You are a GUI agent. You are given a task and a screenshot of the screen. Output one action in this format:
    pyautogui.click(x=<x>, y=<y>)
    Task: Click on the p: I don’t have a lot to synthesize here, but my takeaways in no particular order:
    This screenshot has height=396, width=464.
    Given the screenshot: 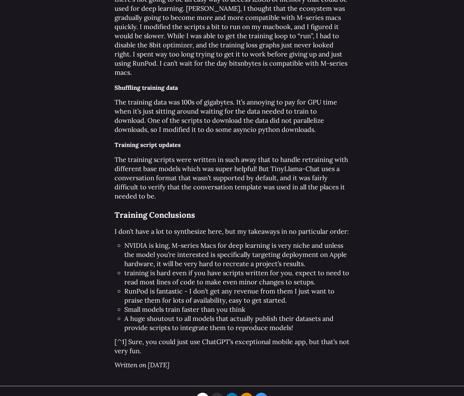 What is the action you would take?
    pyautogui.click(x=232, y=231)
    